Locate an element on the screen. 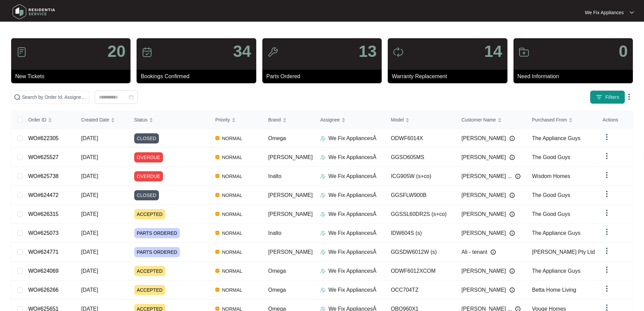 This screenshot has width=644, height=311. a: WO#625527 is located at coordinates (43, 157).